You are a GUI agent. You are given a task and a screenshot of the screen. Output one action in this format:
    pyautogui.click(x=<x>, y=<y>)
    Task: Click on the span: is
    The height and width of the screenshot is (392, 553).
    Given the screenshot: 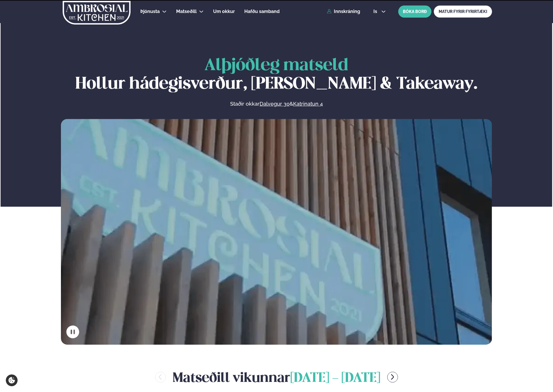 What is the action you would take?
    pyautogui.click(x=376, y=11)
    